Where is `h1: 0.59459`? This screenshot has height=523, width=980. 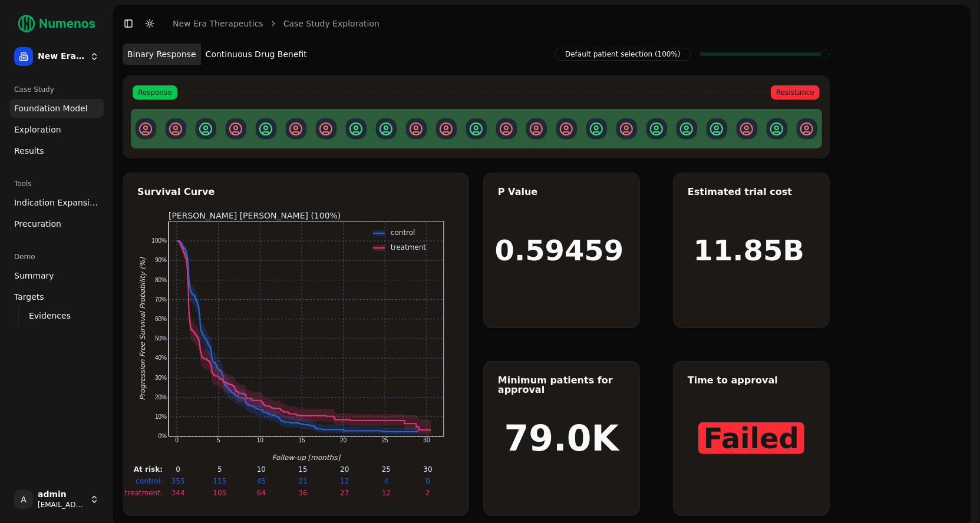
h1: 0.59459 is located at coordinates (559, 250).